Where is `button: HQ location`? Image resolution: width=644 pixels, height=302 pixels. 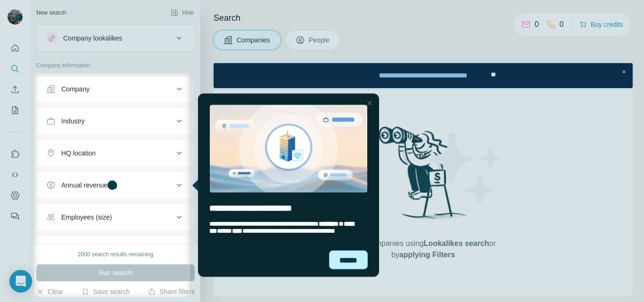 button: HQ location is located at coordinates (116, 154).